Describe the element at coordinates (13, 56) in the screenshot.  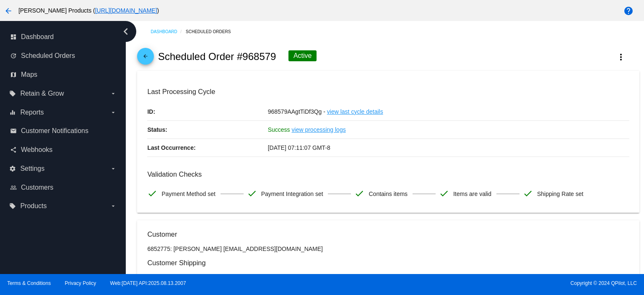
I see `i: update` at that location.